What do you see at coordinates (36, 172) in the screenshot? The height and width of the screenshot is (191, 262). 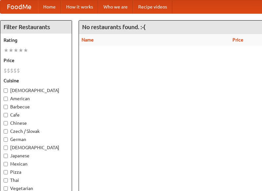 I see `label: Pizza` at bounding box center [36, 172].